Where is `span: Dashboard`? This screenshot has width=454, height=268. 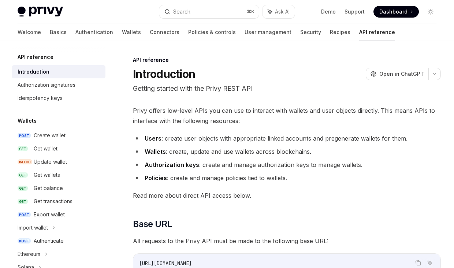
span: Dashboard is located at coordinates (393, 12).